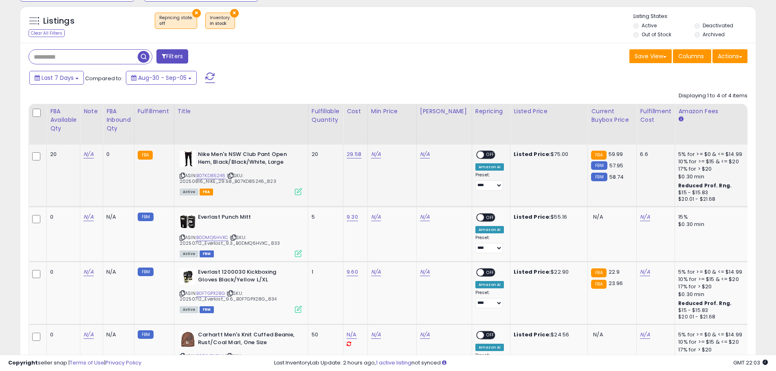  I want to click on label: Active, so click(649, 25).